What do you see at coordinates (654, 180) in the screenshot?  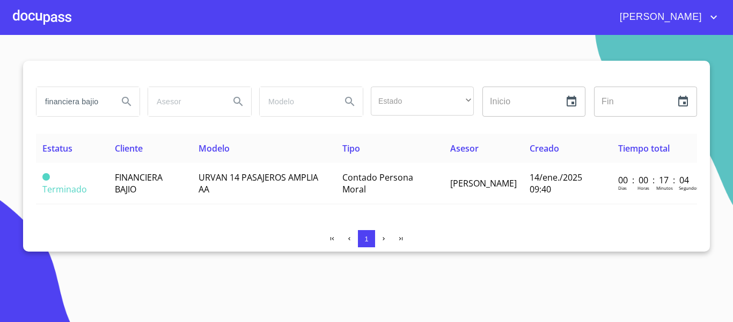 I see `p: 00 : 00 : 17 : 04` at bounding box center [654, 180].